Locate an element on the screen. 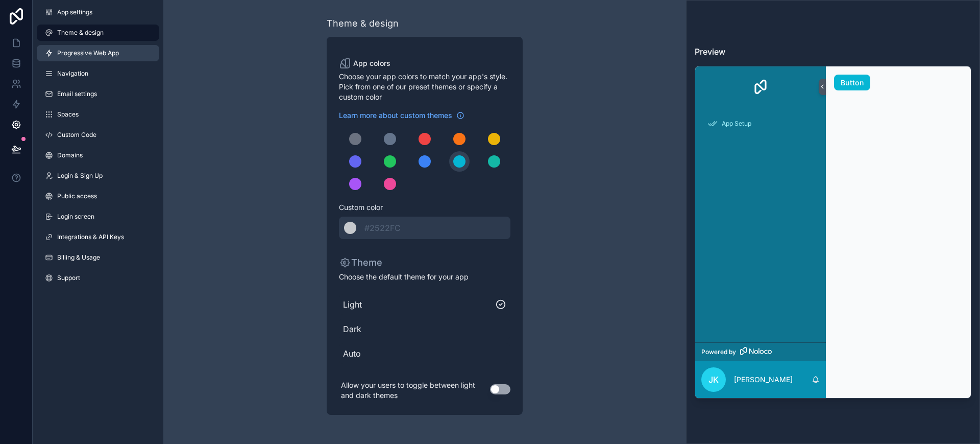 Image resolution: width=980 pixels, height=444 pixels. span: Domains is located at coordinates (70, 155).